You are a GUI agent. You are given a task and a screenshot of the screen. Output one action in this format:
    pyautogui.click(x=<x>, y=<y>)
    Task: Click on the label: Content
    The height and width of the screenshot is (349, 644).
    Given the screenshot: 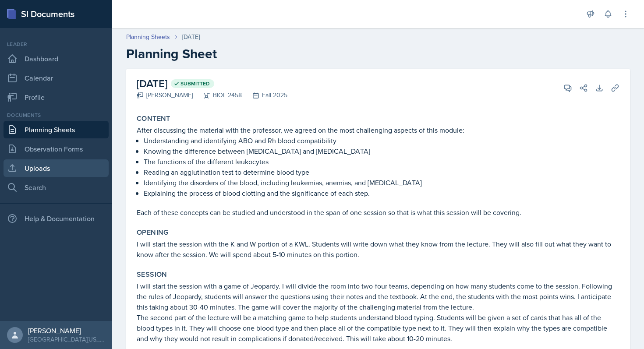 What is the action you would take?
    pyautogui.click(x=153, y=119)
    